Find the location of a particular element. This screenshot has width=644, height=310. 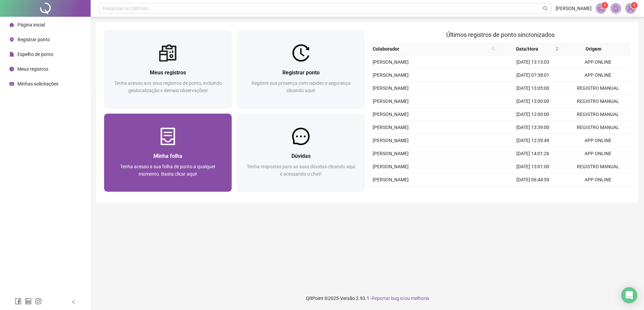

span: schedule is located at coordinates (12, 84).